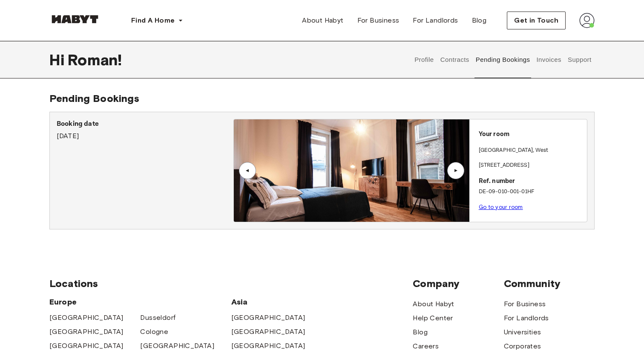 Image resolution: width=644 pixels, height=351 pixels. I want to click on span: Help Center, so click(433, 318).